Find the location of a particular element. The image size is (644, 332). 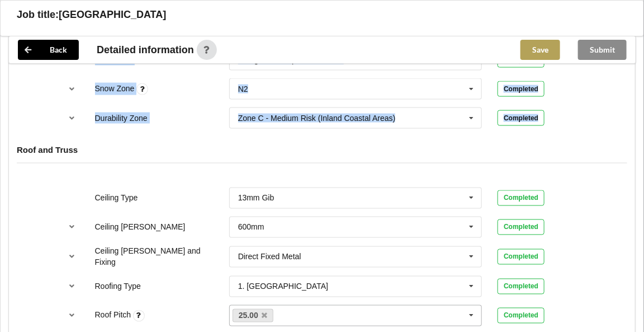

div: 3. High - wind speed of 44 m/s is located at coordinates (290, 59).